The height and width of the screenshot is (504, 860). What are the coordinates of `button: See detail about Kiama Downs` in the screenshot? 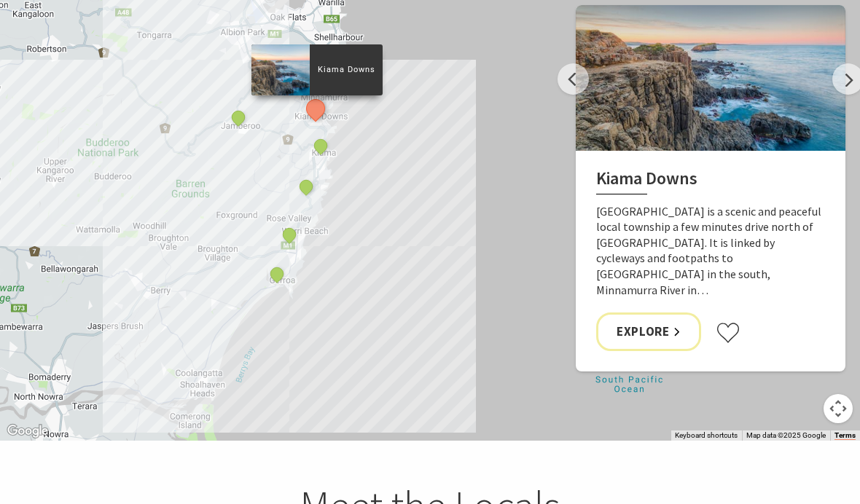 It's located at (315, 108).